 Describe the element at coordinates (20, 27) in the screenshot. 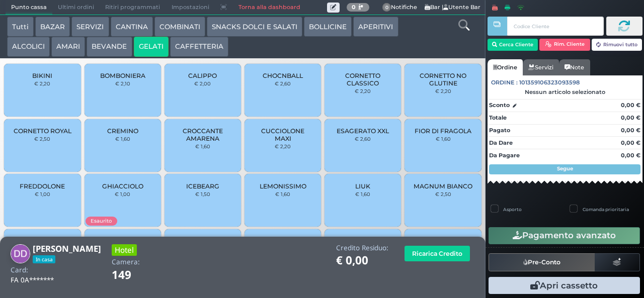

I see `button: Tutti` at that location.